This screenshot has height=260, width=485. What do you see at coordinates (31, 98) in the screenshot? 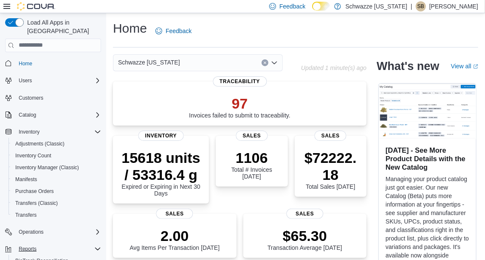
I see `a: Customers` at bounding box center [31, 98].